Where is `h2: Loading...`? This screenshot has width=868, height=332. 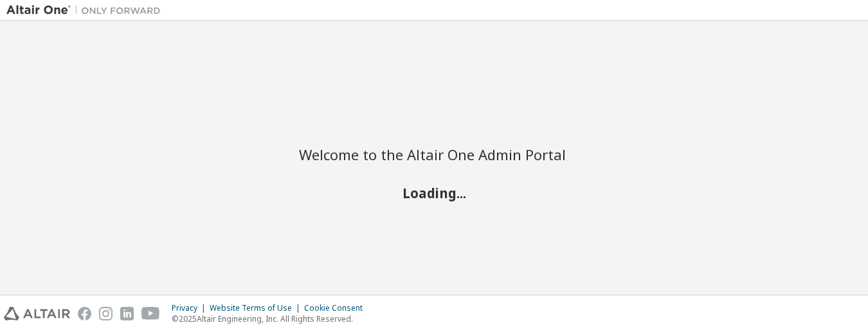
h2: Loading... is located at coordinates (434, 193).